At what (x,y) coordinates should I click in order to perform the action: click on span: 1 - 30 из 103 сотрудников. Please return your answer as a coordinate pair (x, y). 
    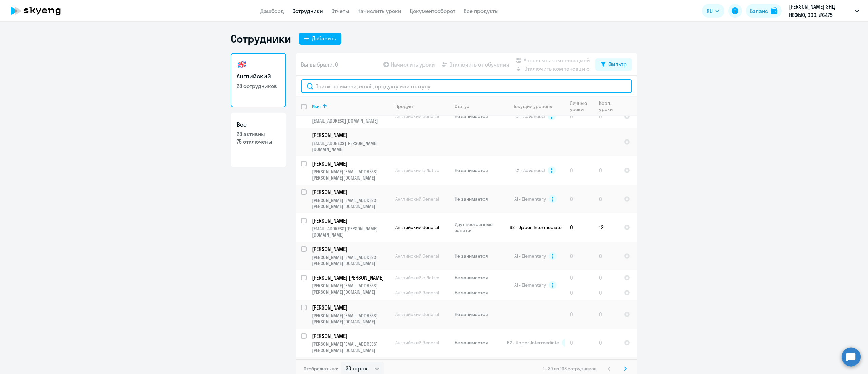
    Looking at the image, I should click on (570, 368).